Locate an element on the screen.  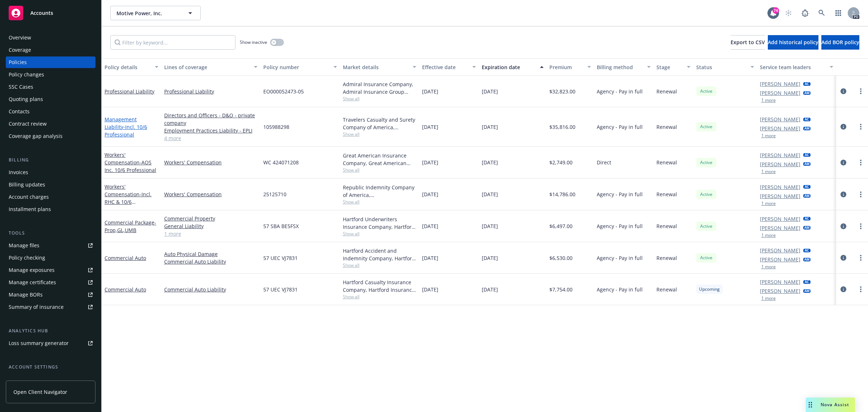
div: Manage BORs is located at coordinates (26, 294).